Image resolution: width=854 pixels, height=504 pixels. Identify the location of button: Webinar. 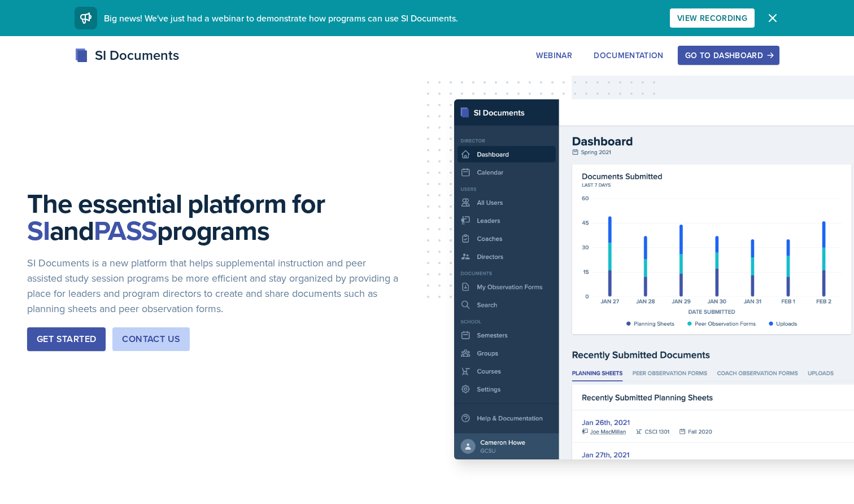
(554, 56).